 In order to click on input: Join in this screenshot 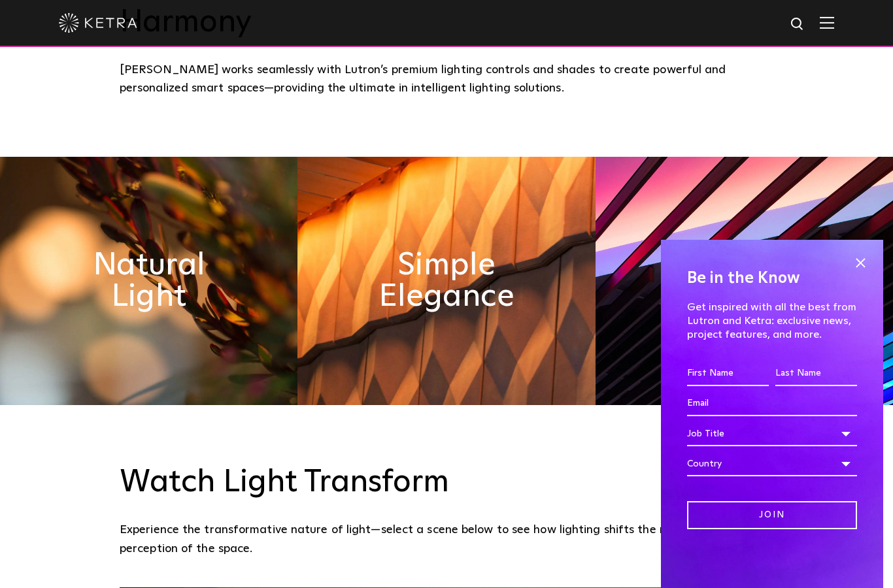, I will do `click(773, 515)`.